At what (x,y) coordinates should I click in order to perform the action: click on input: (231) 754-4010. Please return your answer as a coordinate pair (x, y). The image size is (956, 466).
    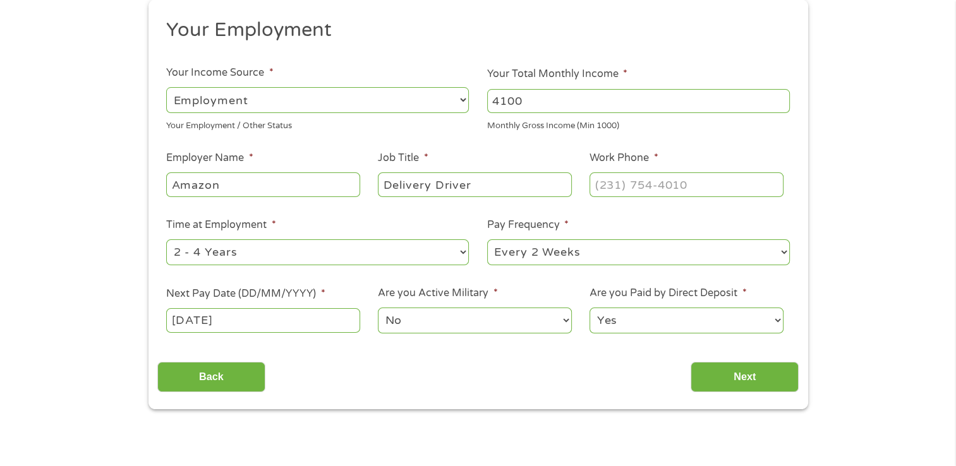
    Looking at the image, I should click on (686, 185).